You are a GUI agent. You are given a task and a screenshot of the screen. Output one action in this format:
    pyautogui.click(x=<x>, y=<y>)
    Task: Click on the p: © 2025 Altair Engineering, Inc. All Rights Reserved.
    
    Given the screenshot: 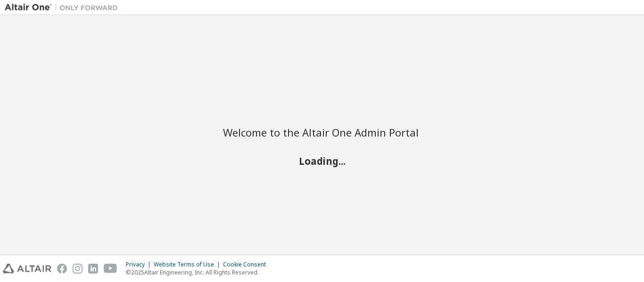 What is the action you would take?
    pyautogui.click(x=198, y=272)
    